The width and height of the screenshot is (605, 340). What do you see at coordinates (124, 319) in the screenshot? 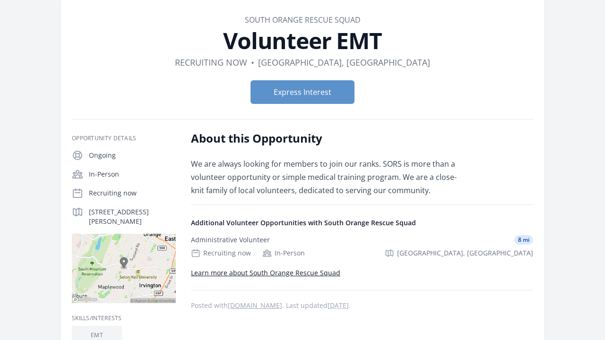
I see `h3: Skills/Interests` at bounding box center [124, 319].